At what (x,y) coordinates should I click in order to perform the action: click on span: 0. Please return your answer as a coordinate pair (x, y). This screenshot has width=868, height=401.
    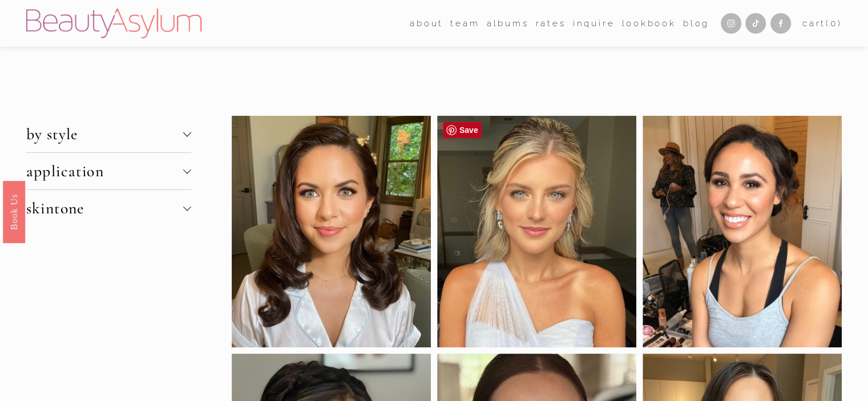
    Looking at the image, I should click on (834, 23).